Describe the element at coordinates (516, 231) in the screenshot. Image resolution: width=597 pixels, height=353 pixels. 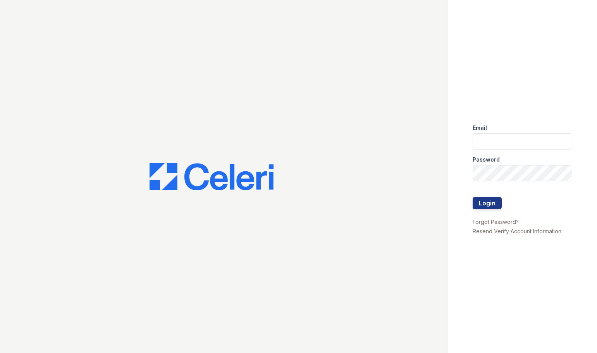
I see `a: Resend Verify Account Information` at that location.